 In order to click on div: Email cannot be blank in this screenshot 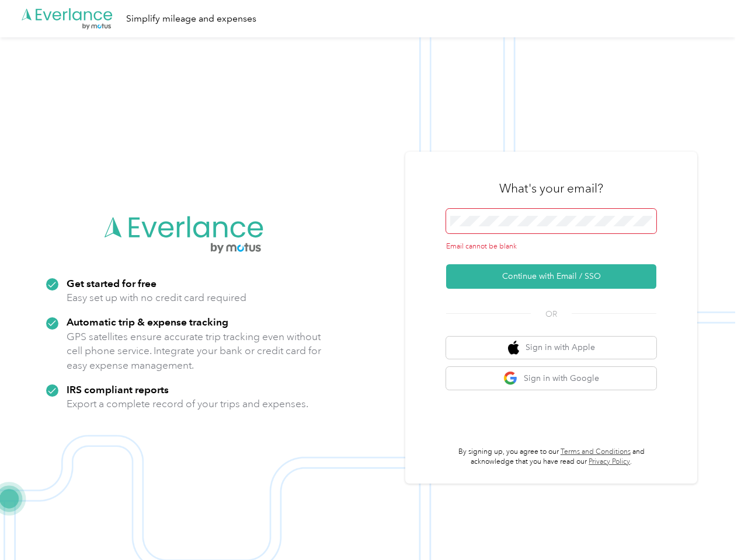, I will do `click(551, 247)`.